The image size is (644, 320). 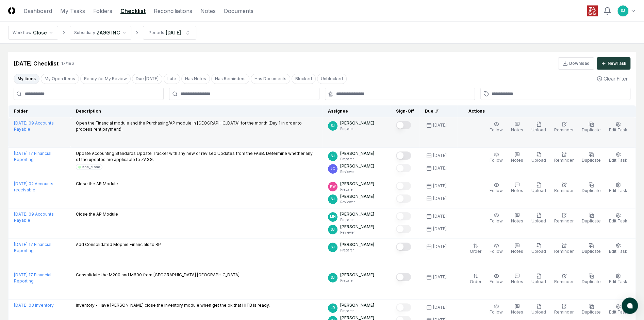 What do you see at coordinates (157, 32) in the screenshot?
I see `div: Periods` at bounding box center [157, 32].